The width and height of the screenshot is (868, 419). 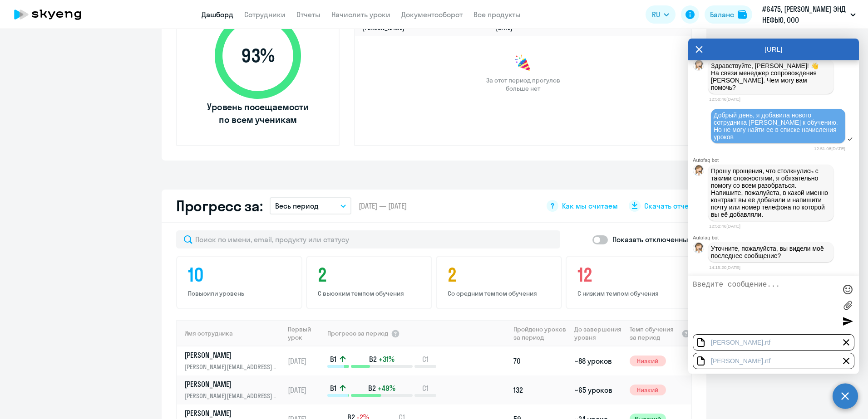 What do you see at coordinates (590, 206) in the screenshot?
I see `span: Как мы считаем` at bounding box center [590, 206].